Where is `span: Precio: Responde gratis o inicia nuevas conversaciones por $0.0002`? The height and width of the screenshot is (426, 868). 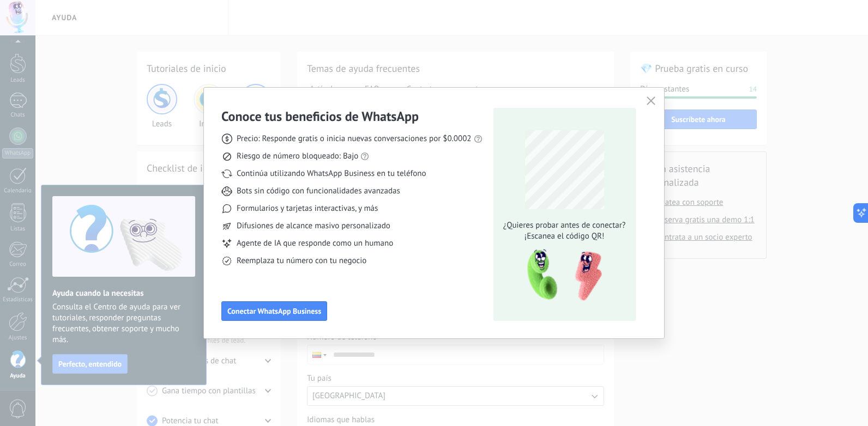 span: Precio: Responde gratis o inicia nuevas conversaciones por $0.0002 is located at coordinates (354, 139).